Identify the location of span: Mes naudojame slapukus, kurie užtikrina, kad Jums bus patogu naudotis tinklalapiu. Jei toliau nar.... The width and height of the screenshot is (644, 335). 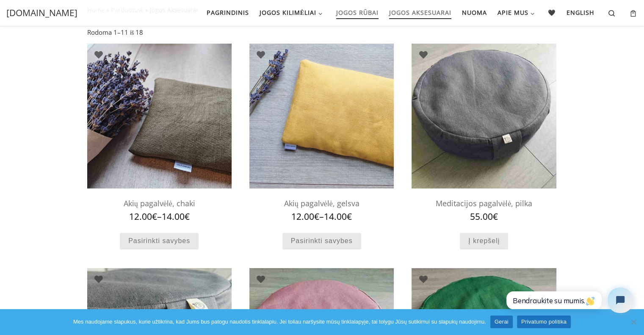
(280, 322).